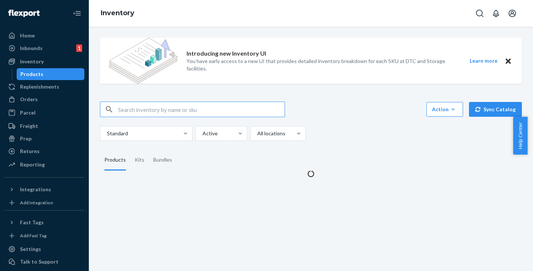 This screenshot has width=533, height=271. I want to click on input: Standard, so click(107, 133).